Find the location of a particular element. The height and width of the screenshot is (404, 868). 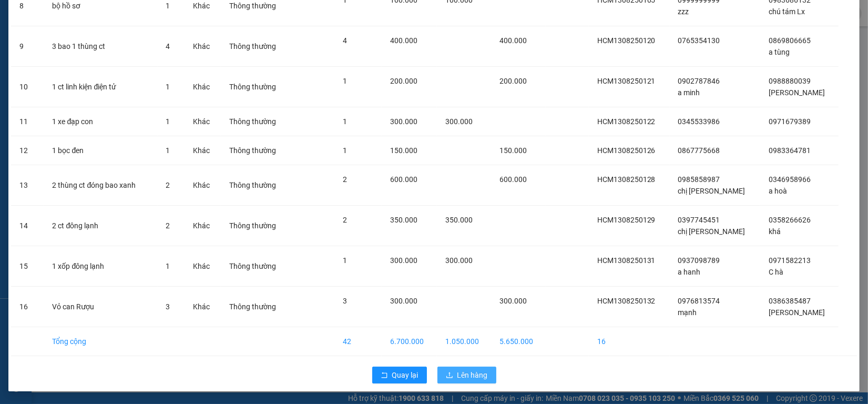

span: C hà is located at coordinates (777, 272).